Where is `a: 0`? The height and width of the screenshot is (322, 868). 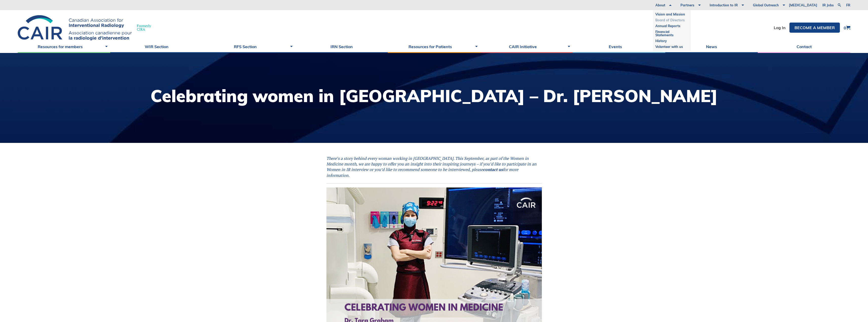 a: 0 is located at coordinates (847, 28).